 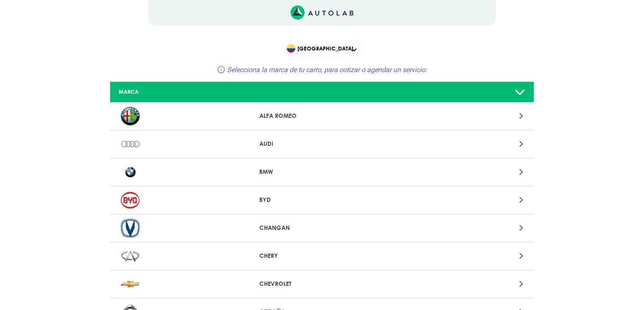 I want to click on img: CHEVROLET, so click(x=130, y=284).